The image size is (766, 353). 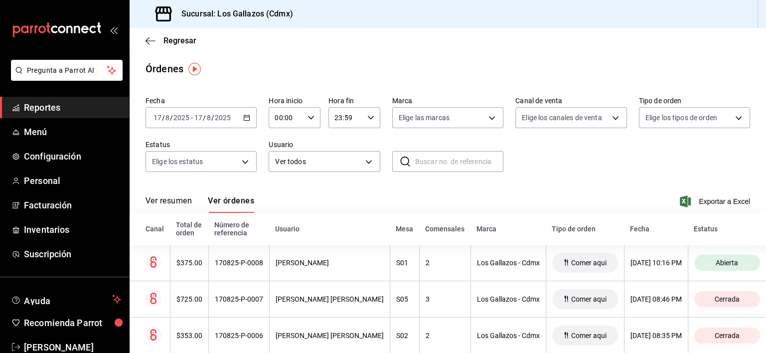 What do you see at coordinates (189, 299) in the screenshot?
I see `div: $725.00` at bounding box center [189, 299].